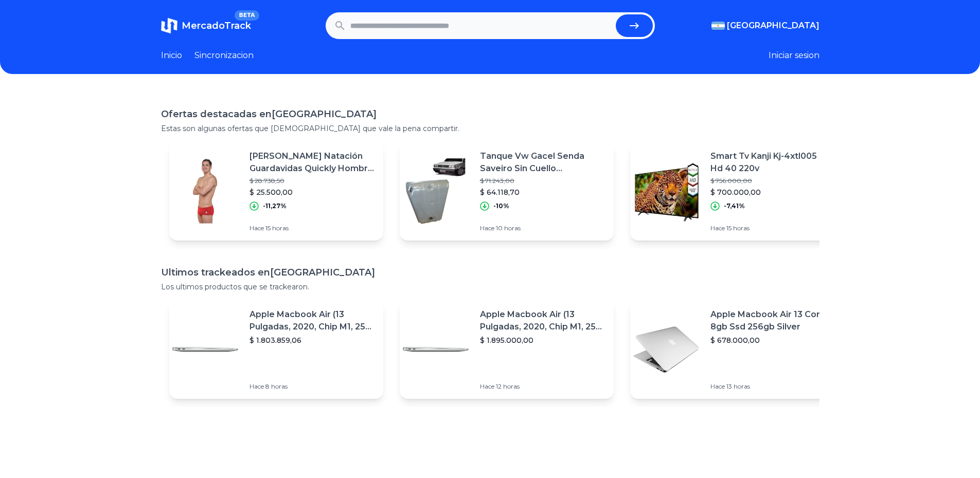 The height and width of the screenshot is (478, 980). I want to click on span: MercadoTrack, so click(216, 26).